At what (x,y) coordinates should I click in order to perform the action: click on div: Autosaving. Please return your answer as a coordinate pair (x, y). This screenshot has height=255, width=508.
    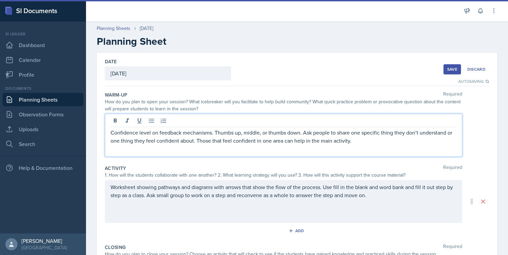
    Looking at the image, I should click on (474, 81).